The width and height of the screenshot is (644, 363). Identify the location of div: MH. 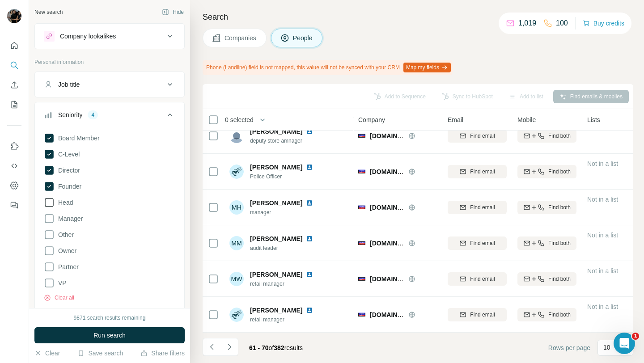
(237, 208).